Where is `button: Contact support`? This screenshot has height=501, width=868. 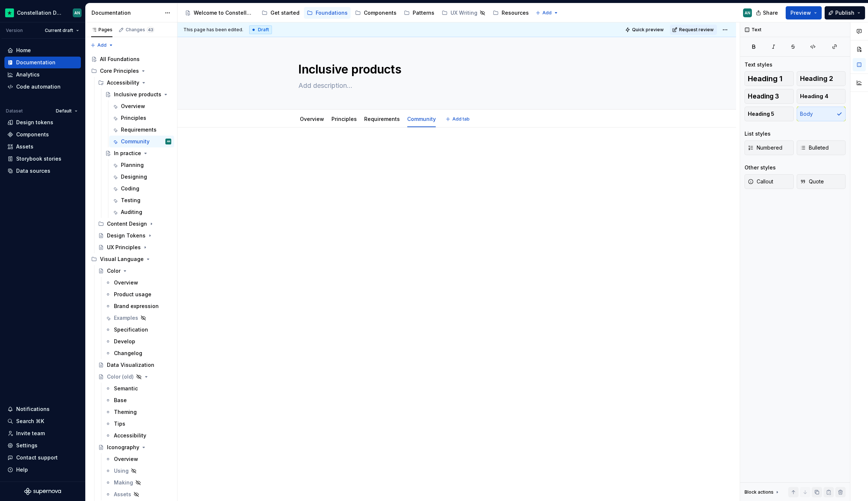
button: Contact support is located at coordinates (42, 458).